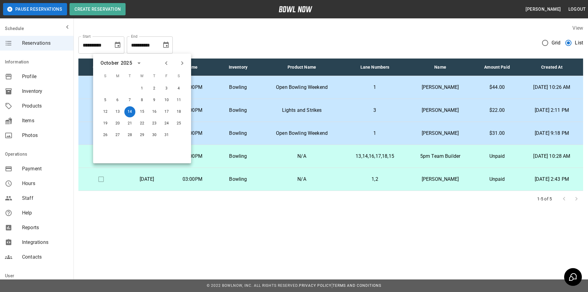  I want to click on button: Oct 27, 2025, so click(118, 135).